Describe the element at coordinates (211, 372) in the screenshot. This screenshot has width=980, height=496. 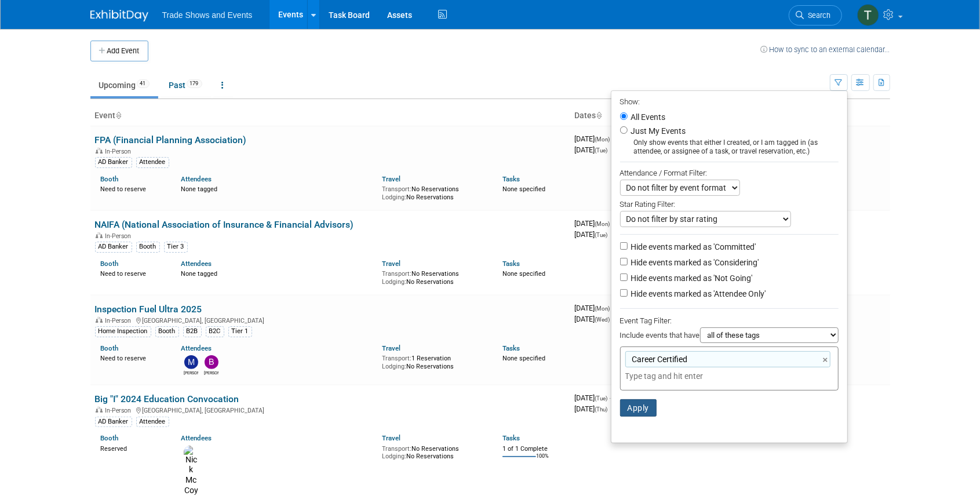
I see `div: Bobby DeSpain` at that location.